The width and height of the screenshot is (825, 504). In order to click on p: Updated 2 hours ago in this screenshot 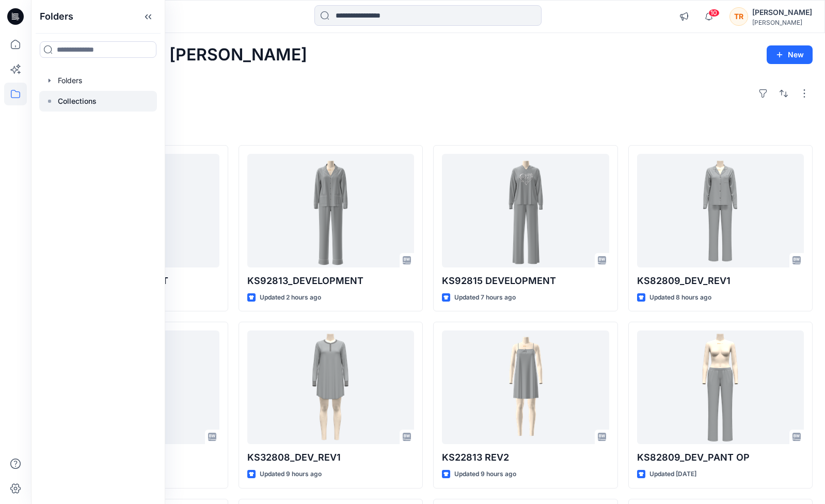, I will do `click(290, 298)`.